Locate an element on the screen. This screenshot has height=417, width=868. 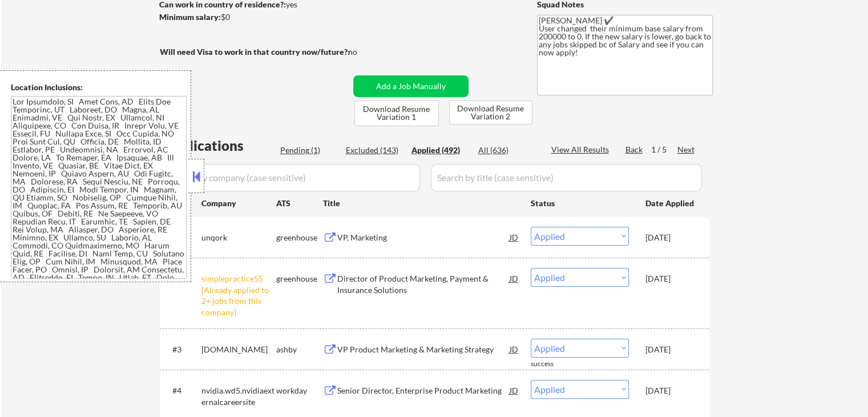
div: $0 is located at coordinates (254, 17).